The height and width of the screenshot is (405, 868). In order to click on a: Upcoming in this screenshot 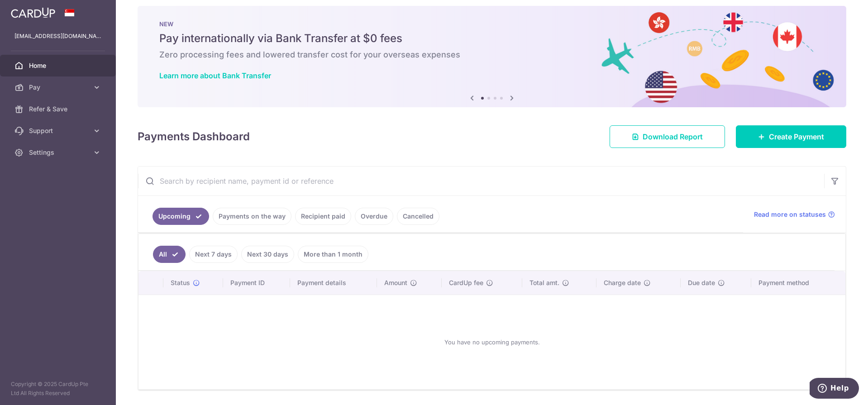, I will do `click(181, 216)`.